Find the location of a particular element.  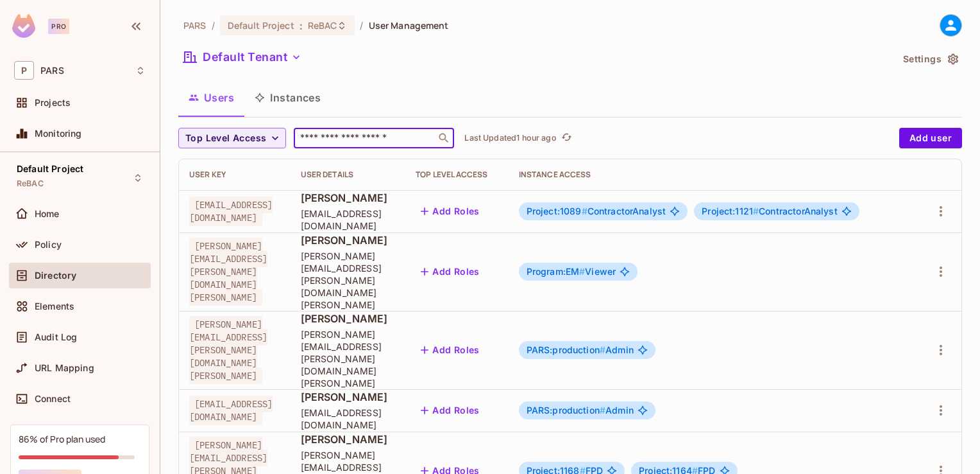

div: Top Level Access is located at coordinates (457, 175).